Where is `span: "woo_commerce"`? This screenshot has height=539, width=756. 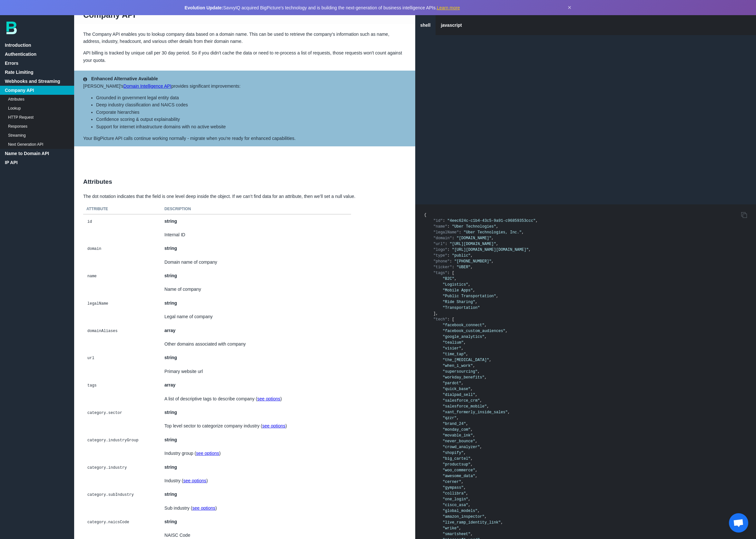 span: "woo_commerce" is located at coordinates (459, 470).